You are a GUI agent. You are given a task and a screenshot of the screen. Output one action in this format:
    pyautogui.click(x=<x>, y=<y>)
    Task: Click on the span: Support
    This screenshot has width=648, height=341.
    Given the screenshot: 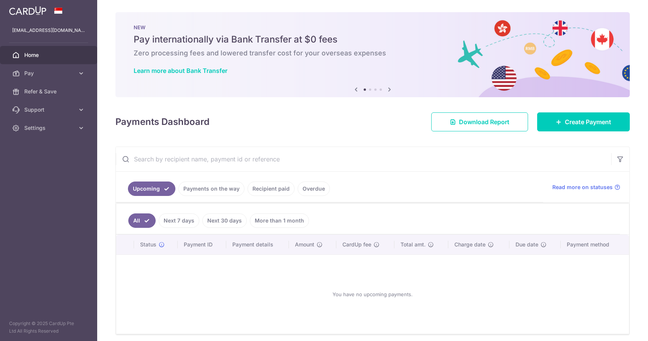 What is the action you would take?
    pyautogui.click(x=49, y=110)
    